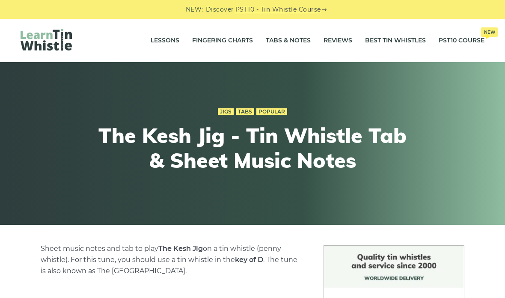 The width and height of the screenshot is (505, 298). I want to click on strong: The Kesh Jig, so click(181, 248).